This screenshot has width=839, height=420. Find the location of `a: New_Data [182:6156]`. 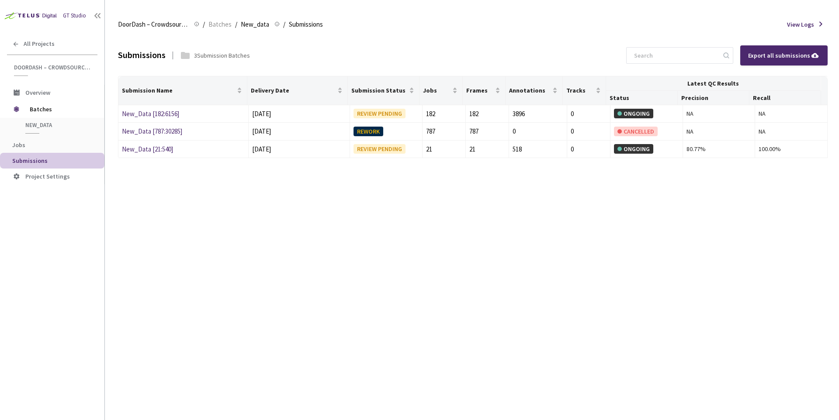

a: New_Data [182:6156] is located at coordinates (150, 114).